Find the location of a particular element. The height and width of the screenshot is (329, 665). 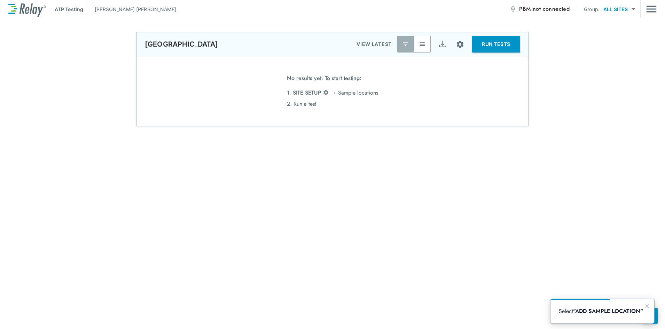

li: 2. Run a test is located at coordinates (333, 104).